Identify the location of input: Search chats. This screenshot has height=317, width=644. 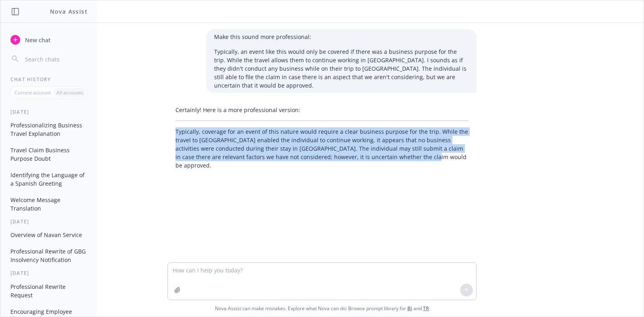
(55, 59).